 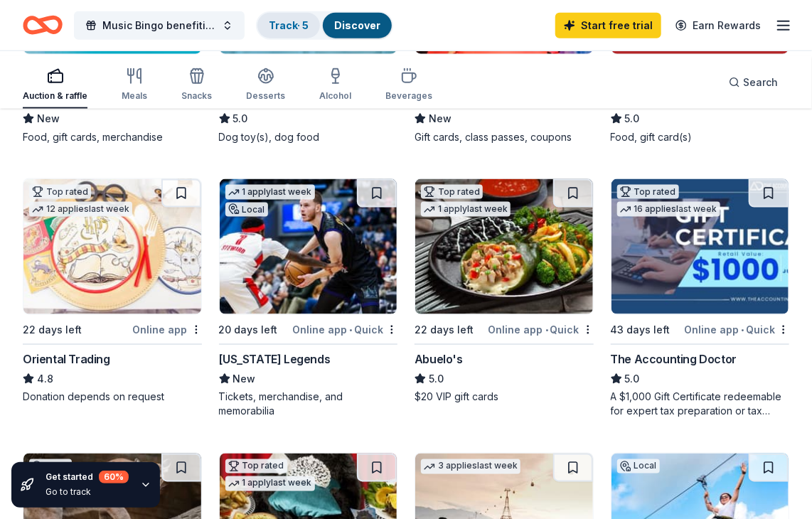 What do you see at coordinates (135, 96) in the screenshot?
I see `div: Meals` at bounding box center [135, 96].